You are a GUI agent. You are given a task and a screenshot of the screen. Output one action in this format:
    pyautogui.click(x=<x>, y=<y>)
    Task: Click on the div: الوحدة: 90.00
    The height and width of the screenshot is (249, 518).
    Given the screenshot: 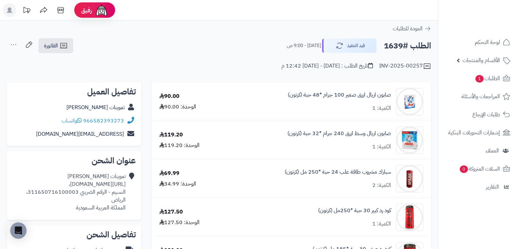 What is the action you would take?
    pyautogui.click(x=178, y=107)
    